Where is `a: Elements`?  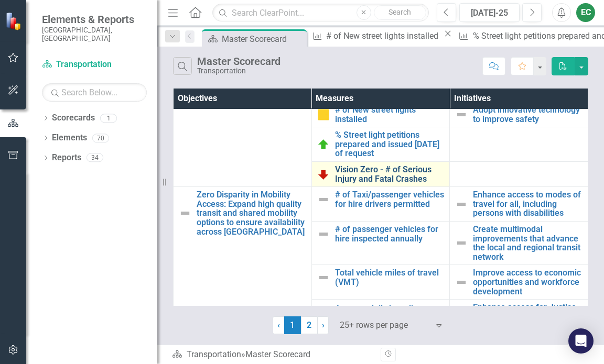 a: Elements is located at coordinates (69, 138).